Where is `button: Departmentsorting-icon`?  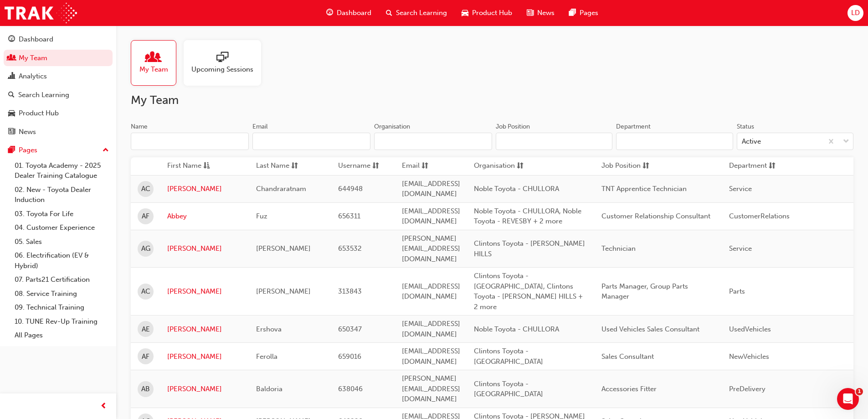 button: Departmentsorting-icon is located at coordinates (754, 166).